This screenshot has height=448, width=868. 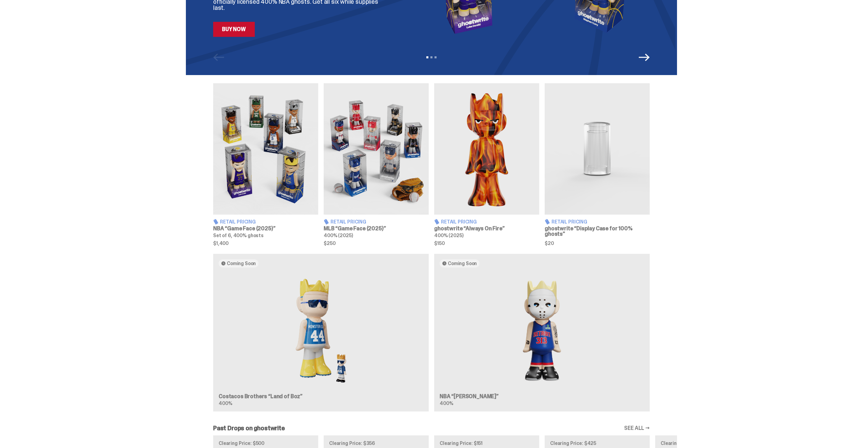 What do you see at coordinates (265, 229) in the screenshot?
I see `h3: NBA “Game Face (2025)”` at bounding box center [265, 229].